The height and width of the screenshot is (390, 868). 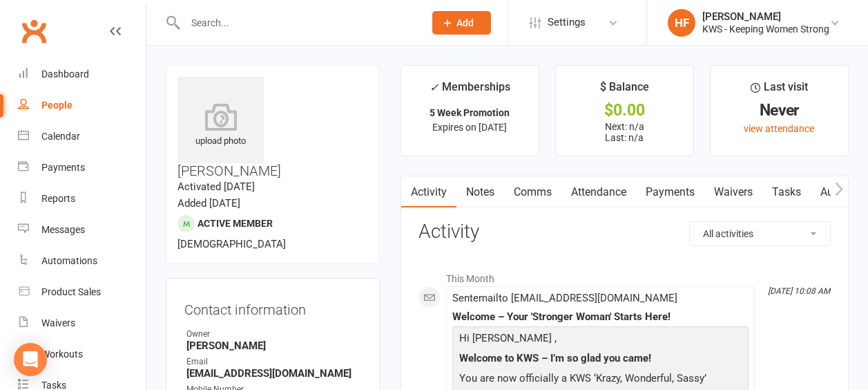 I want to click on span: Settings, so click(x=566, y=22).